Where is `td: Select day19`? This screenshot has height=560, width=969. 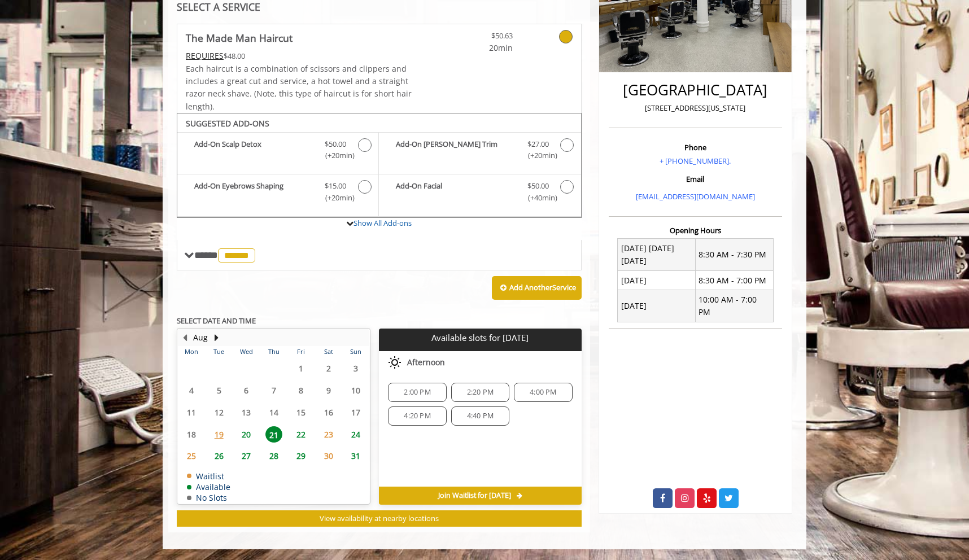
td: Select day19 is located at coordinates (219, 434).